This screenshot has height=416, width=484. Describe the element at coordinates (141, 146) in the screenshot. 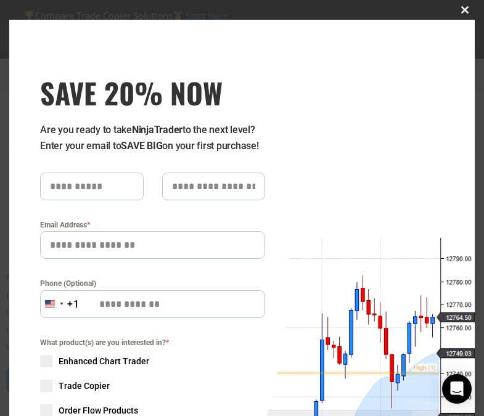

I see `strong: SAVE BIG` at that location.